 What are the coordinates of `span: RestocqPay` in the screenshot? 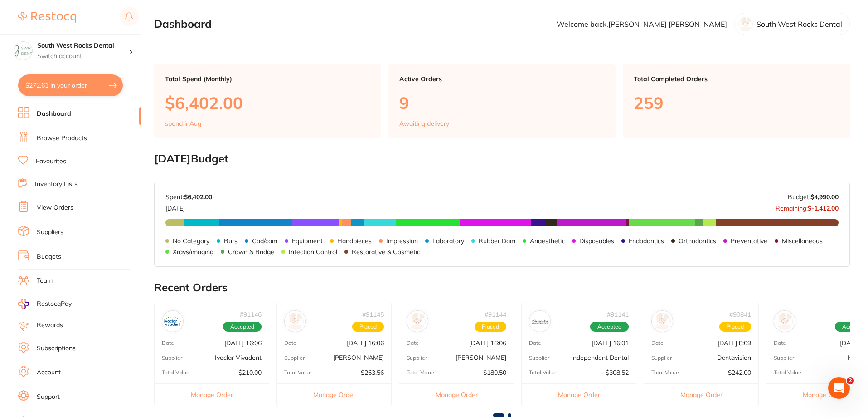 It's located at (54, 304).